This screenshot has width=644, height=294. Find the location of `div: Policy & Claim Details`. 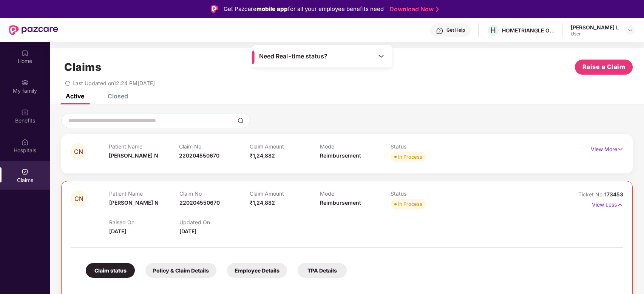

div: Policy & Claim Details is located at coordinates (181, 271).